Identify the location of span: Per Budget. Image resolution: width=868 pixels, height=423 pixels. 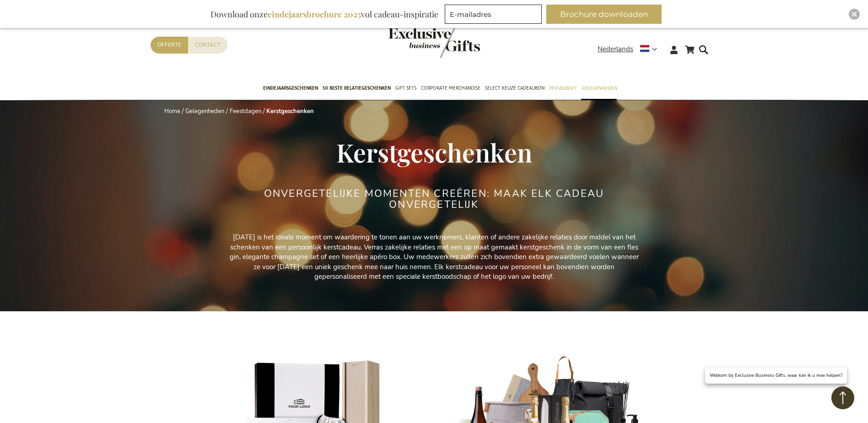
(563, 88).